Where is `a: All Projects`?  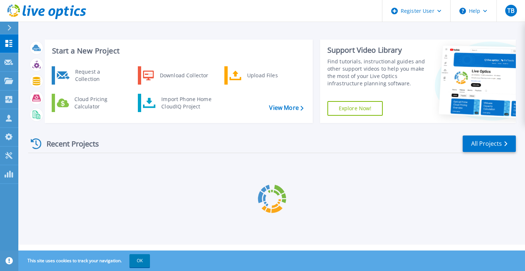 a: All Projects is located at coordinates (489, 144).